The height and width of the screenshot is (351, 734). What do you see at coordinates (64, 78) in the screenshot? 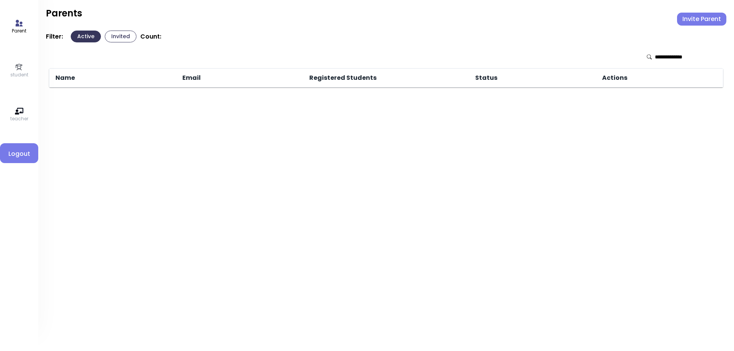
I see `span: Name` at bounding box center [64, 78].